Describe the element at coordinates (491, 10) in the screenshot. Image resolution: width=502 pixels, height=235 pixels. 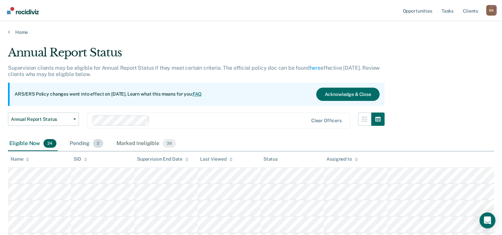
I see `div: B B` at that location.